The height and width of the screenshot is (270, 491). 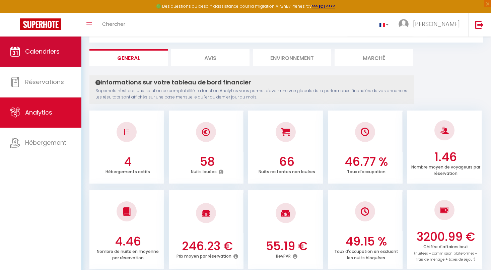 What do you see at coordinates (374, 57) in the screenshot?
I see `li: Marché` at bounding box center [374, 57].